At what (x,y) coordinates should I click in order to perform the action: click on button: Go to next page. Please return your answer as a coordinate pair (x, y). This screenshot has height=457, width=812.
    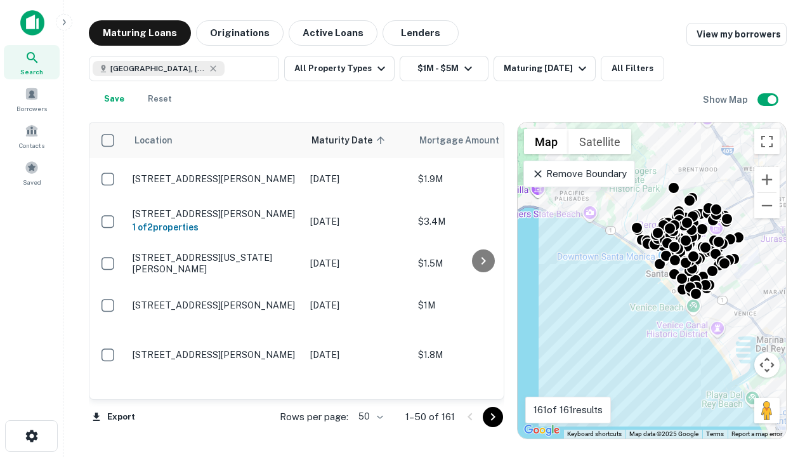
    Looking at the image, I should click on (493, 417).